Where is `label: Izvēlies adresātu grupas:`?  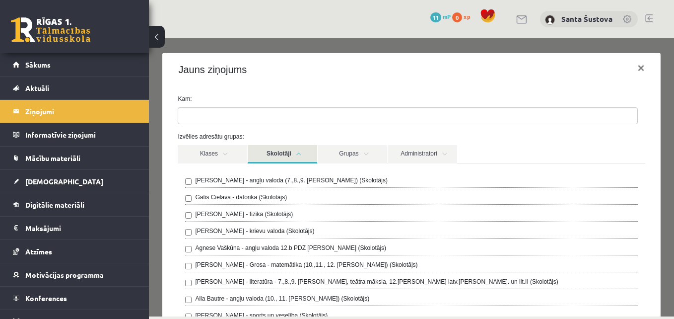
label: Izvēlies adresātu grupas: is located at coordinates (262, 98).